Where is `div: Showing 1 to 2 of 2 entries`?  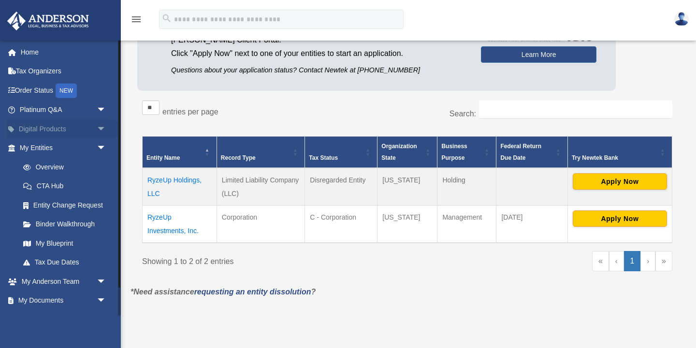
div: Showing 1 to 2 of 2 entries is located at coordinates (271, 260).